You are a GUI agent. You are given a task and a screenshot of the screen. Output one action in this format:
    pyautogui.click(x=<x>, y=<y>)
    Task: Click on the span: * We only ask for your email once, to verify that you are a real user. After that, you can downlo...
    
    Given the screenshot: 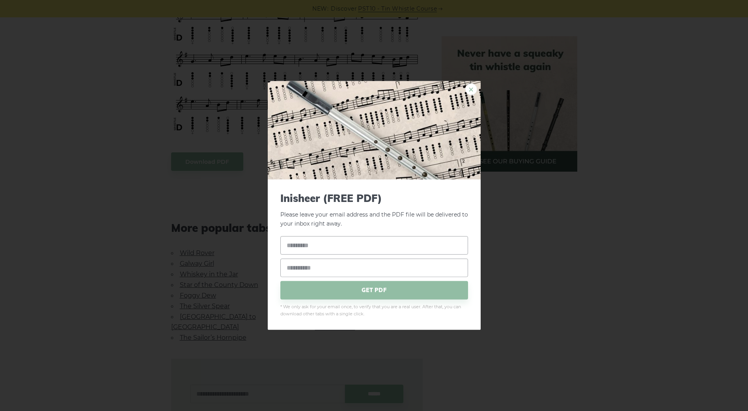 What is the action you would take?
    pyautogui.click(x=374, y=311)
    